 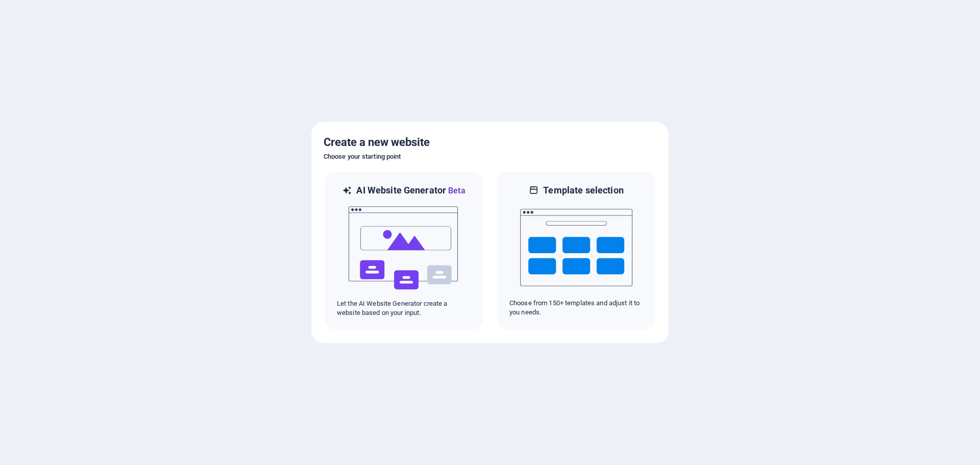 What do you see at coordinates (404, 251) in the screenshot?
I see `div: AI Website GeneratorBetaaiLet the AI Website Generator create a website based on your input.` at bounding box center [404, 251].